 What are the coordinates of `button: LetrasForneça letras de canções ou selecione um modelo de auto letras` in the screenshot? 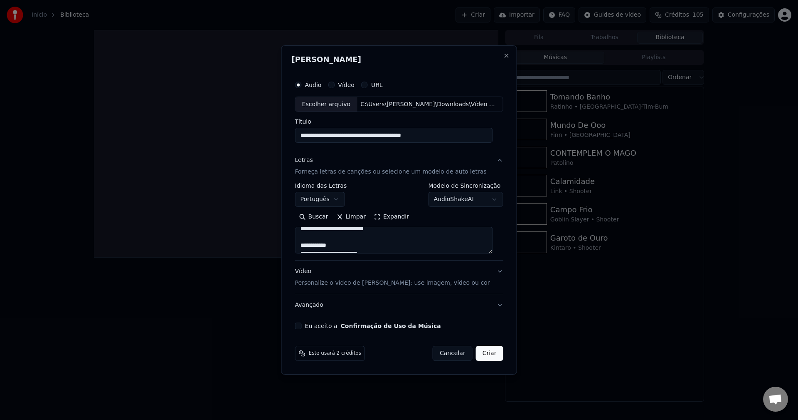 It's located at (399, 166).